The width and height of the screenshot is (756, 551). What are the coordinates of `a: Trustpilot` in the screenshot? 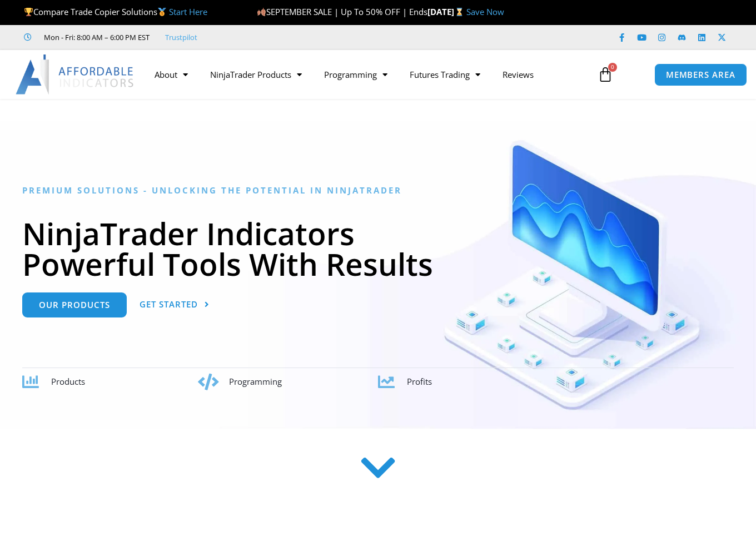 It's located at (181, 37).